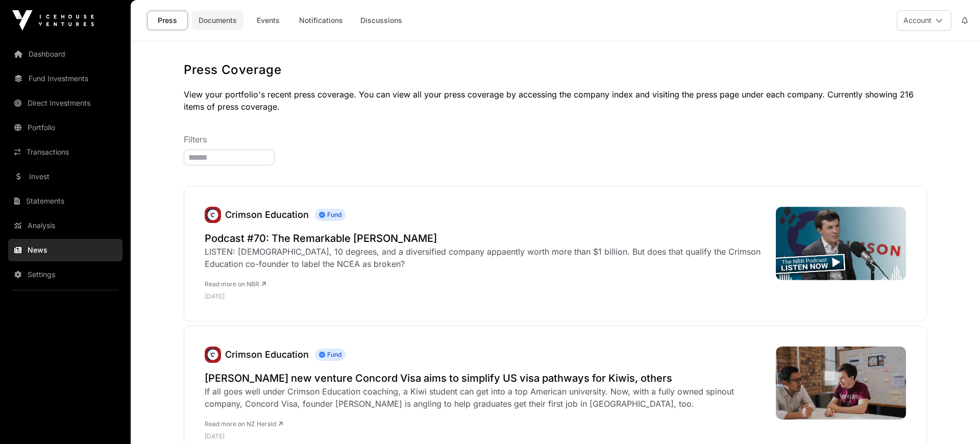  I want to click on a: Read more on NBR, so click(236, 284).